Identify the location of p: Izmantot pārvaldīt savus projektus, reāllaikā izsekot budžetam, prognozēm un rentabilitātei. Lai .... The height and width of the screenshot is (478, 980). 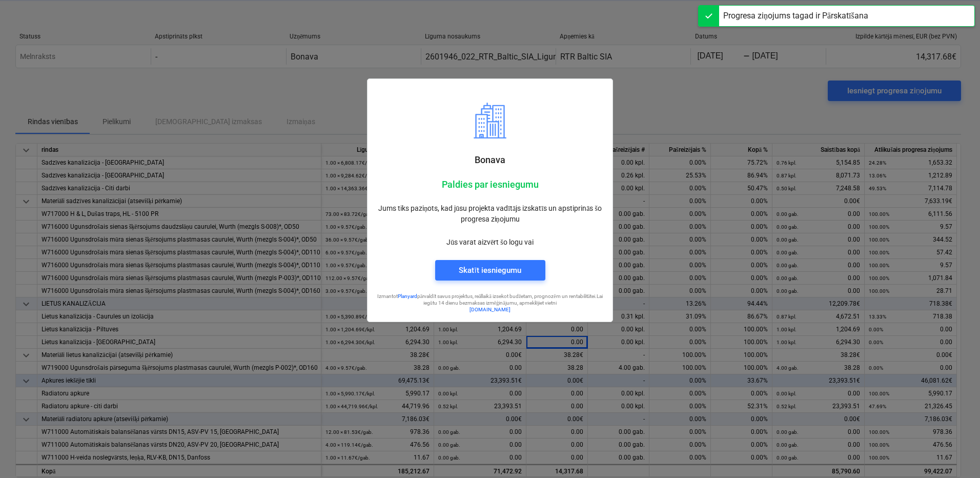
(490, 299).